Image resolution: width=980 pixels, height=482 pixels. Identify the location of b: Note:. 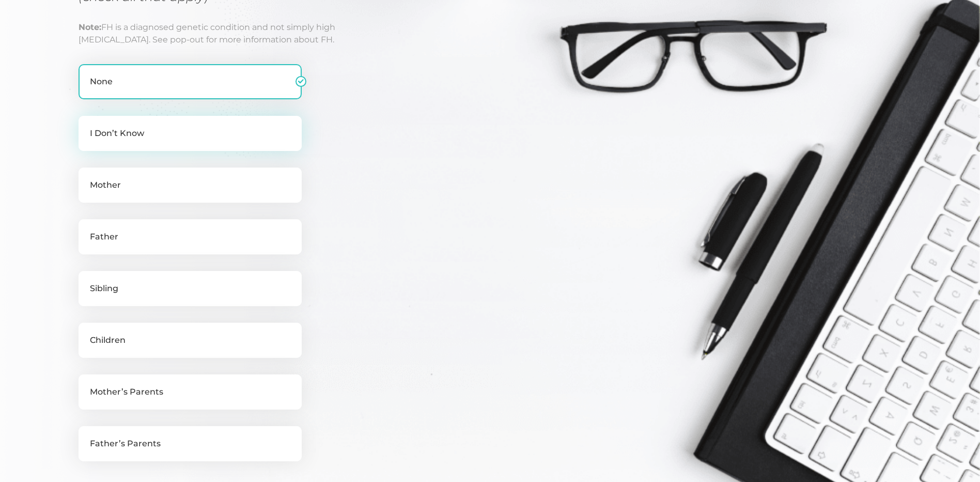
(90, 27).